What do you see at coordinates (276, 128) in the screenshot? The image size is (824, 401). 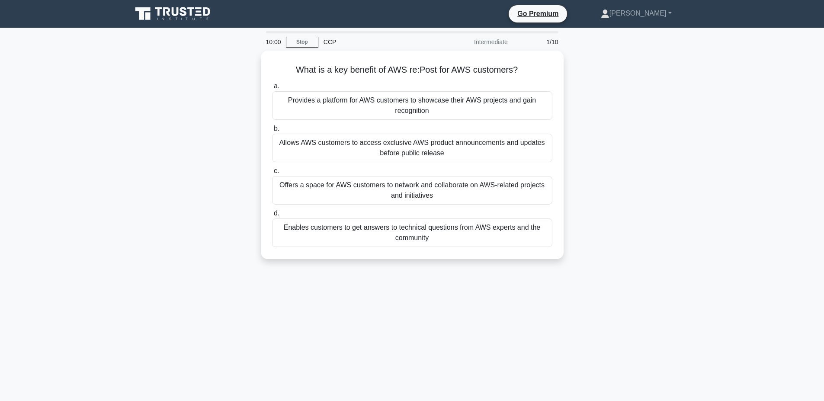 I see `span: b.` at bounding box center [276, 128].